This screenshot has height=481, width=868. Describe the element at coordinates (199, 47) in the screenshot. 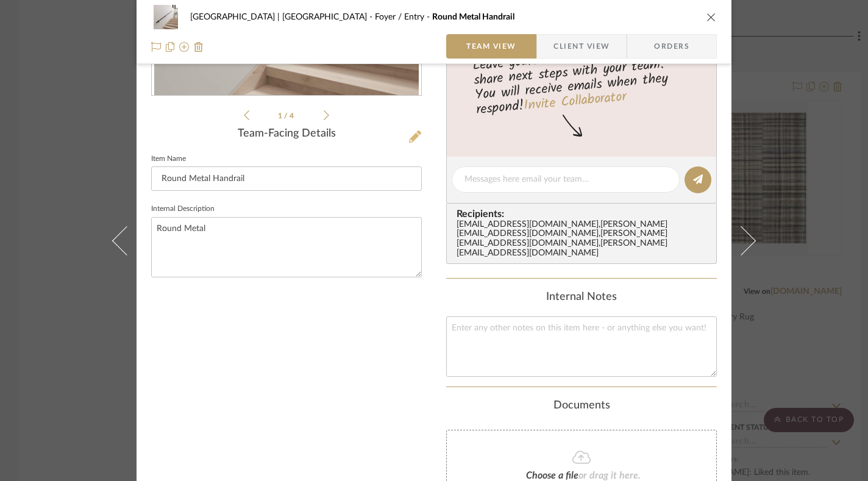

I see `img: Remove from project` at that location.